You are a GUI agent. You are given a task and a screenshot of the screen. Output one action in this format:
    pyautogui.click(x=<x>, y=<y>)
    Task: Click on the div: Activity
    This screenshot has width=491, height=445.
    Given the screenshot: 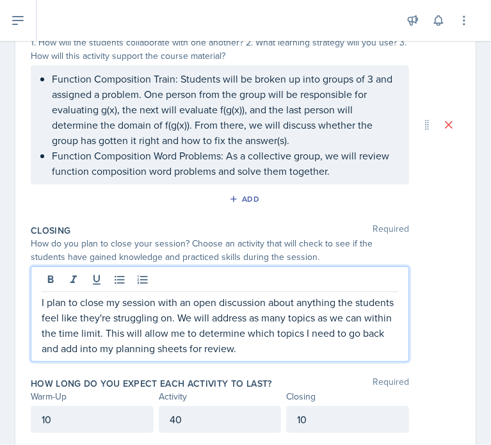 What is the action you would take?
    pyautogui.click(x=220, y=397)
    